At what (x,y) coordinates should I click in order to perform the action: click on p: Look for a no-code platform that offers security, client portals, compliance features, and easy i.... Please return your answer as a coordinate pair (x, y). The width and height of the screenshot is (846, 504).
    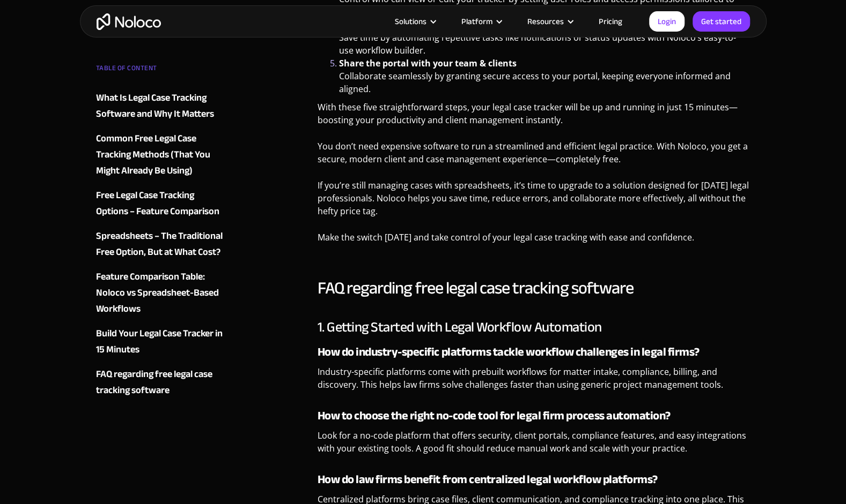
    Looking at the image, I should click on (534, 446).